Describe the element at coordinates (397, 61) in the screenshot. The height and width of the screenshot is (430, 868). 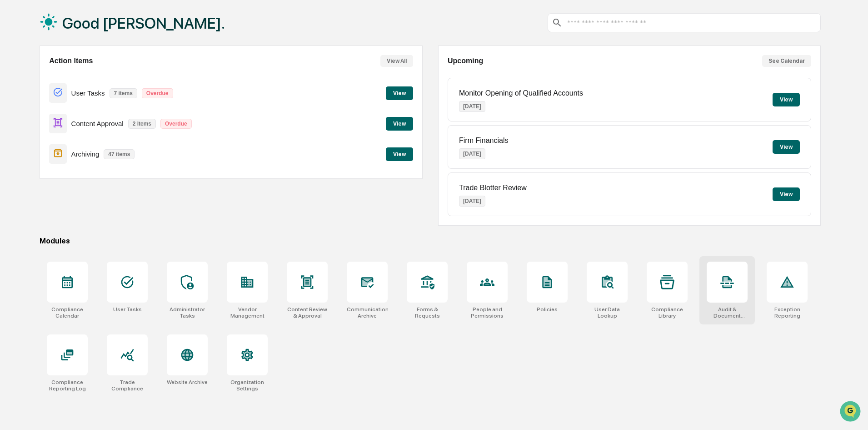
I see `a: View All` at that location.